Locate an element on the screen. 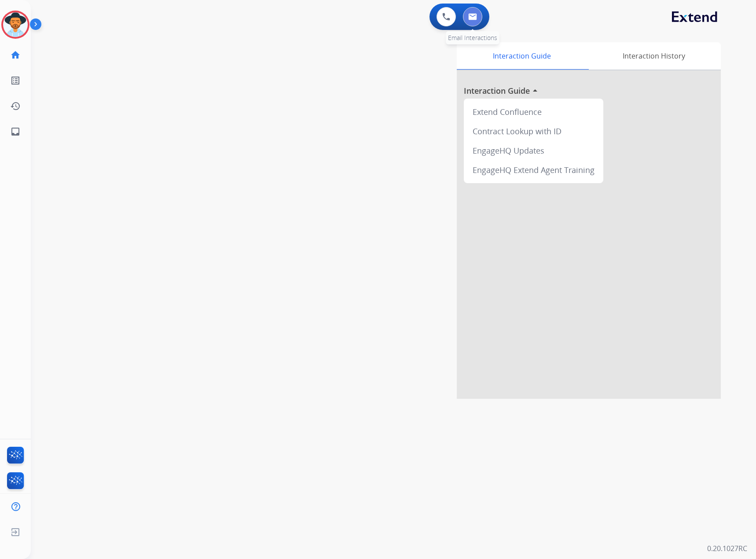  div: Extend Confluence is located at coordinates (534, 112).